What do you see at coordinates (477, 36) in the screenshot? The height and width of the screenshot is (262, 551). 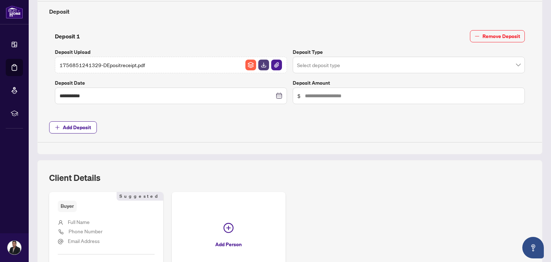 I see `span: minus` at bounding box center [477, 36].